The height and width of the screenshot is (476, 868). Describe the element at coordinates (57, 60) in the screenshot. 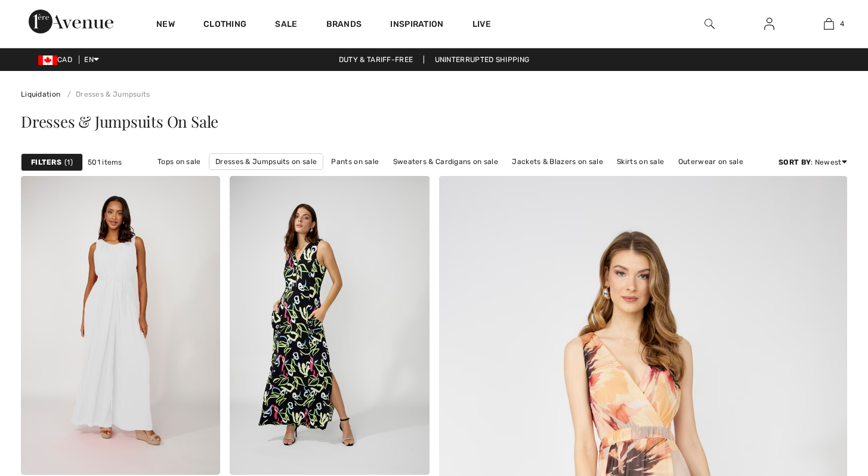

I see `span: CAD` at that location.